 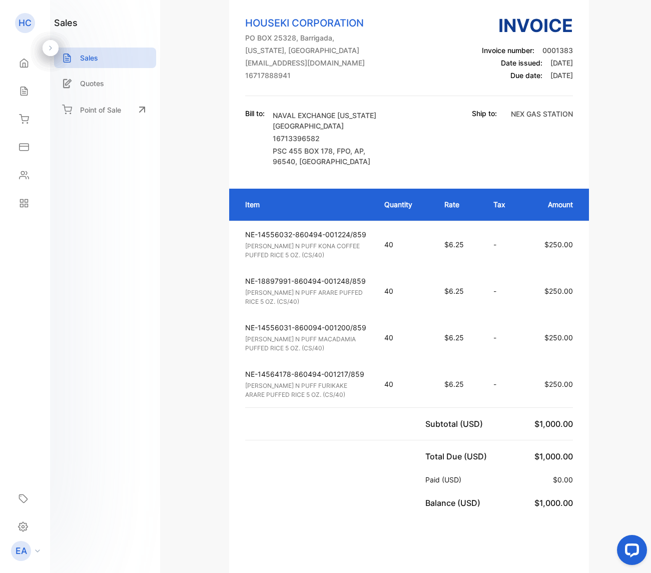 I want to click on a: Point of Sale, so click(x=105, y=110).